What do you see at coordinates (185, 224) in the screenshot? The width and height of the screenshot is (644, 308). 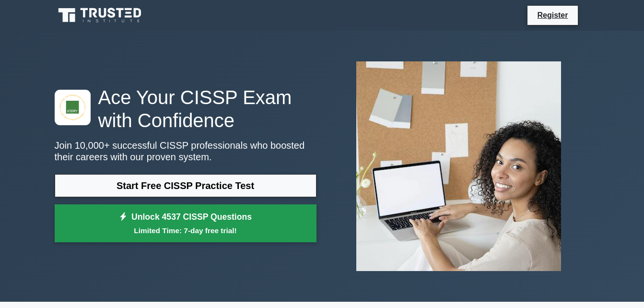 I see `a: Unlock 4537 CISSP QuestionsLimited Time: 7-day free trial!` at bounding box center [185, 224].